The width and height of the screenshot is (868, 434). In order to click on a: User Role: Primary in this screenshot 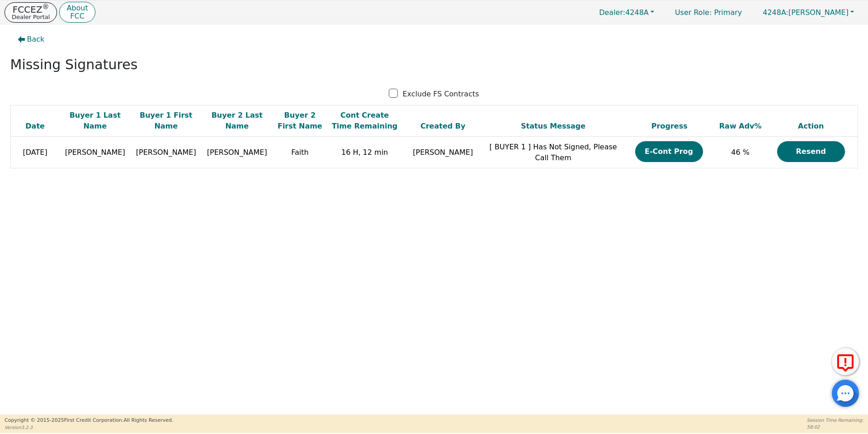, I will do `click(709, 13)`.